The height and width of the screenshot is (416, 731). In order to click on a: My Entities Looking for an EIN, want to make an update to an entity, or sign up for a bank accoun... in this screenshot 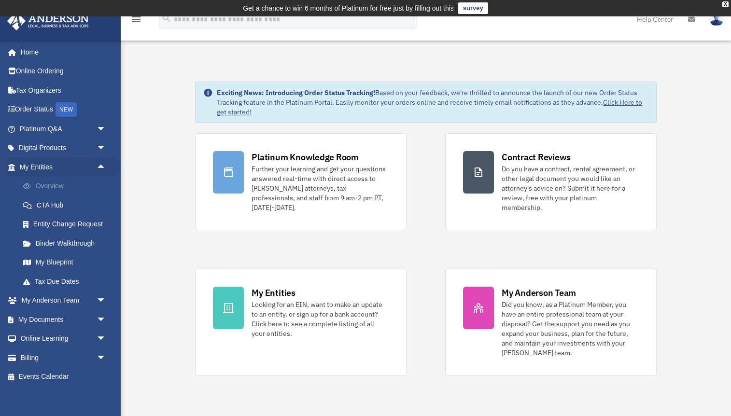, I will do `click(301, 322)`.